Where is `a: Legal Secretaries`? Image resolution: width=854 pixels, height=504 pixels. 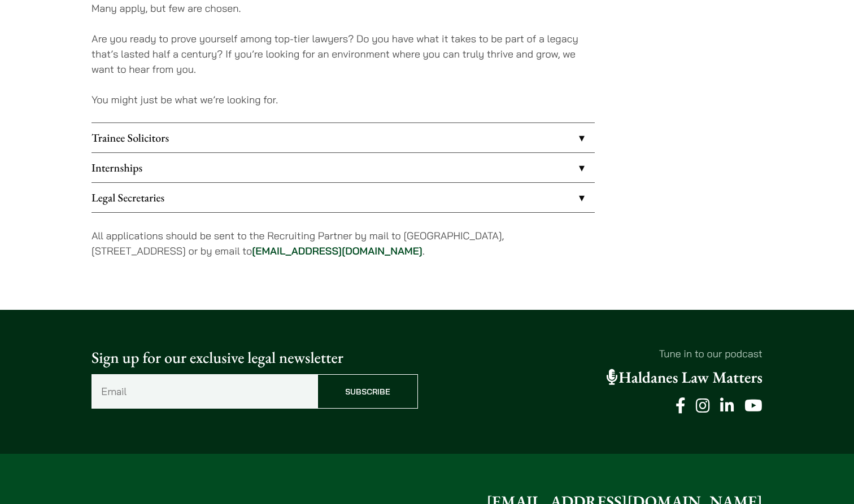 a: Legal Secretaries is located at coordinates (342, 197).